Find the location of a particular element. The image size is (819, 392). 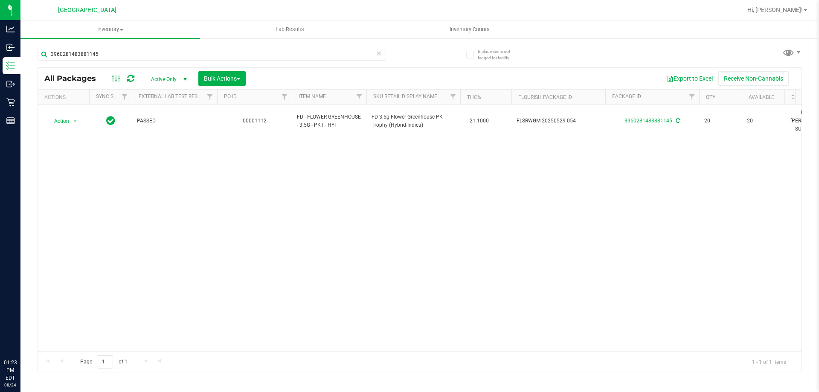

a: External Lab Test Result is located at coordinates (172, 96).